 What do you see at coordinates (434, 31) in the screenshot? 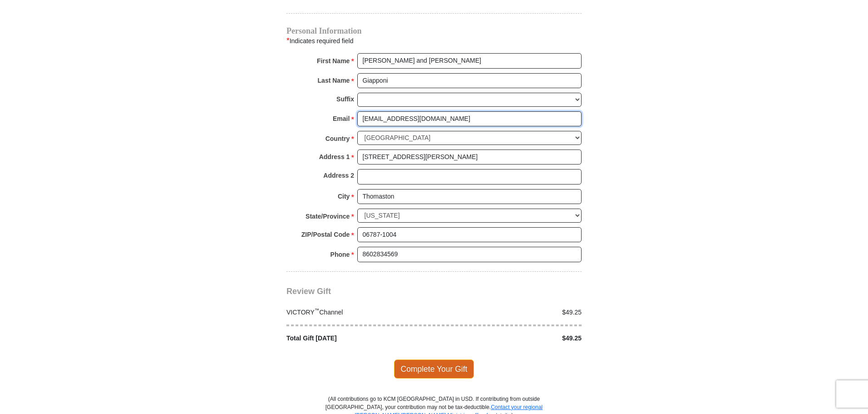
I see `h4: Personal Information` at bounding box center [434, 31].